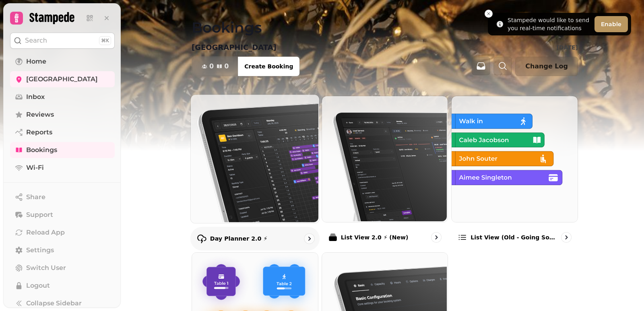 Image resolution: width=644 pixels, height=311 pixels. Describe the element at coordinates (62, 250) in the screenshot. I see `a: Settings` at that location.